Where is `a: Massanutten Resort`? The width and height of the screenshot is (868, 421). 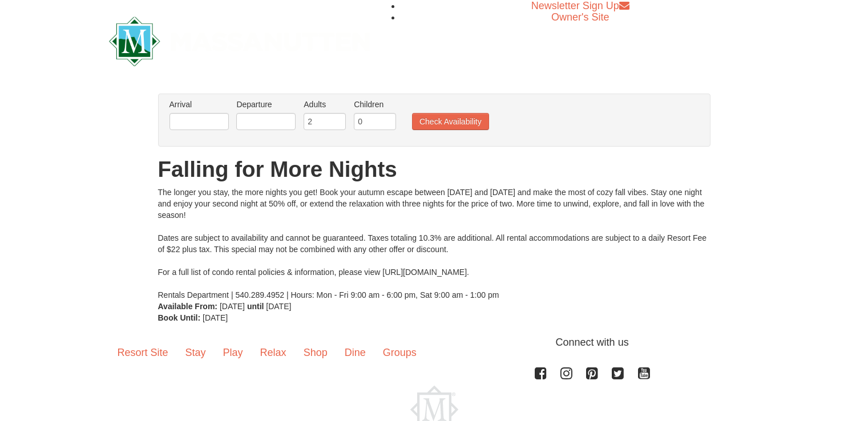 a: Massanutten Resort is located at coordinates (240, 39).